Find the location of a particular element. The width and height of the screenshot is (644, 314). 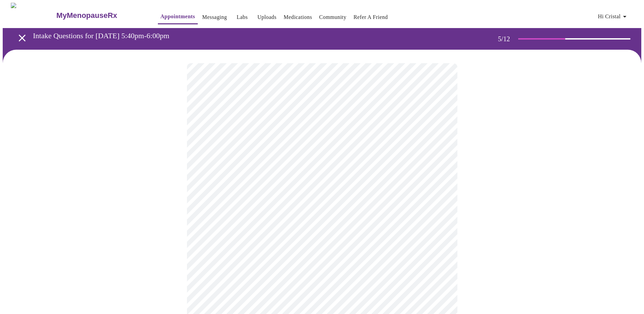

button: Labs is located at coordinates (242, 17).